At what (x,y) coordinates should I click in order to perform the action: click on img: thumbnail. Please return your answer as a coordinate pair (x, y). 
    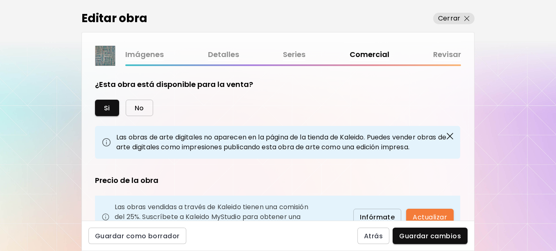
    Looking at the image, I should click on (105, 56).